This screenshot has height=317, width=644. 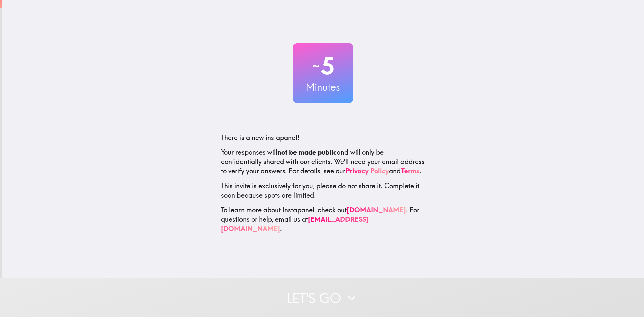 What do you see at coordinates (307, 152) in the screenshot?
I see `b: not be made public` at bounding box center [307, 152].